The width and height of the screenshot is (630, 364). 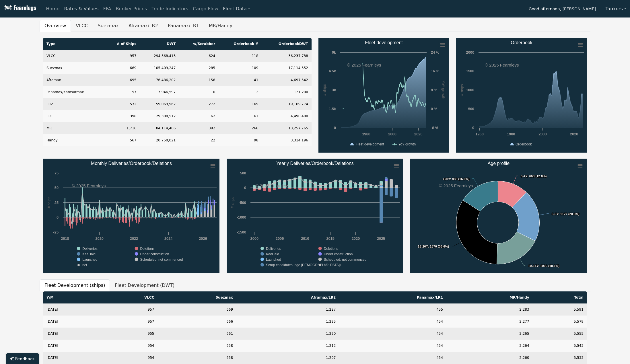 What do you see at coordinates (148, 249) in the screenshot?
I see `text: Deletions` at bounding box center [148, 249].